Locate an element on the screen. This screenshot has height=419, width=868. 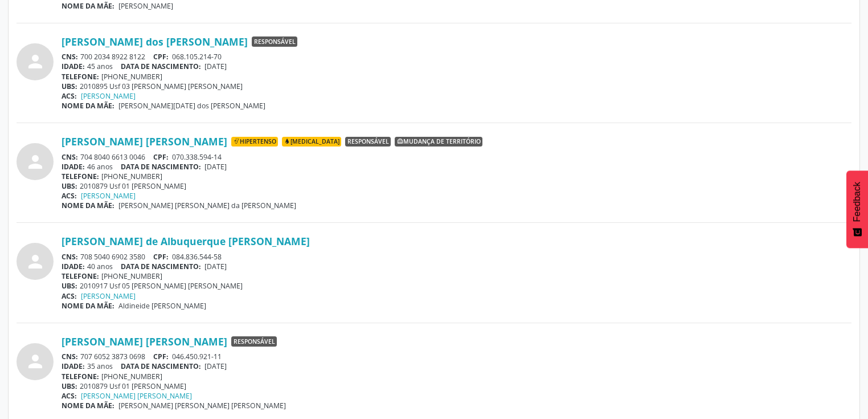
span: Mudança de território is located at coordinates (438, 142).